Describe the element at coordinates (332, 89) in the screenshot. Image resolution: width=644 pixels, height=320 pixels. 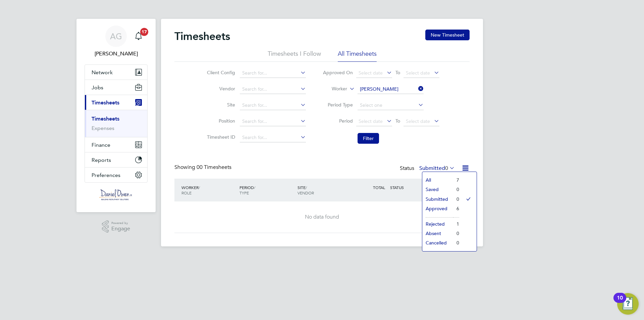
I see `label: Worker` at that location.